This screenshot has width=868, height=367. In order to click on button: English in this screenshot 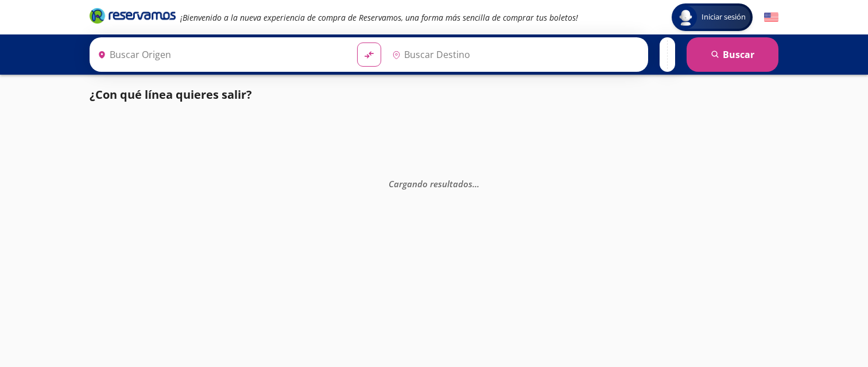, I will do `click(771, 17)`.